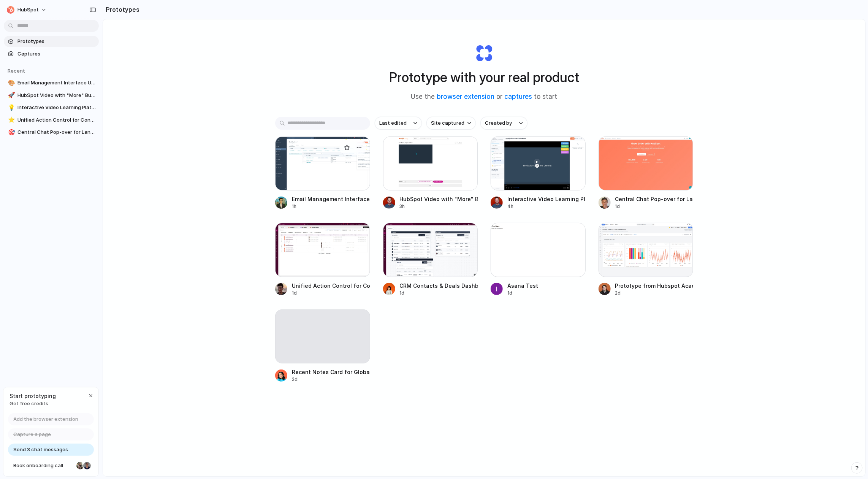  I want to click on span: Email Management Interface Update, so click(57, 83).